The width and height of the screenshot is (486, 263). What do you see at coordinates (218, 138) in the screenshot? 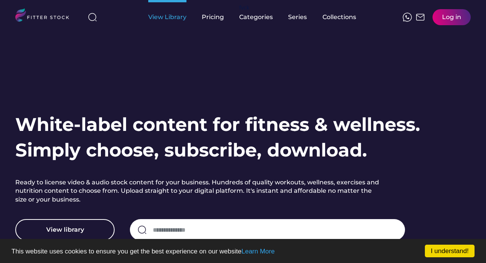
I see `h1: White-label content for fitness & wellness. Simply choose, subscribe, download.` at bounding box center [218, 138].